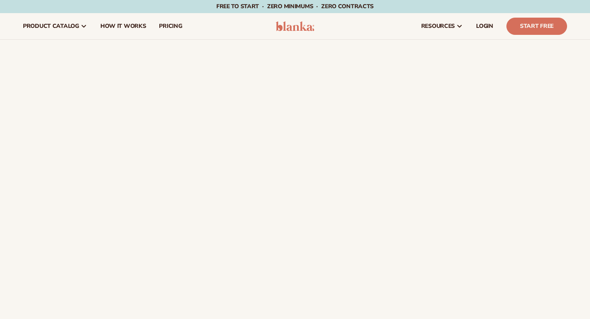 This screenshot has width=590, height=319. I want to click on a: pricing, so click(170, 26).